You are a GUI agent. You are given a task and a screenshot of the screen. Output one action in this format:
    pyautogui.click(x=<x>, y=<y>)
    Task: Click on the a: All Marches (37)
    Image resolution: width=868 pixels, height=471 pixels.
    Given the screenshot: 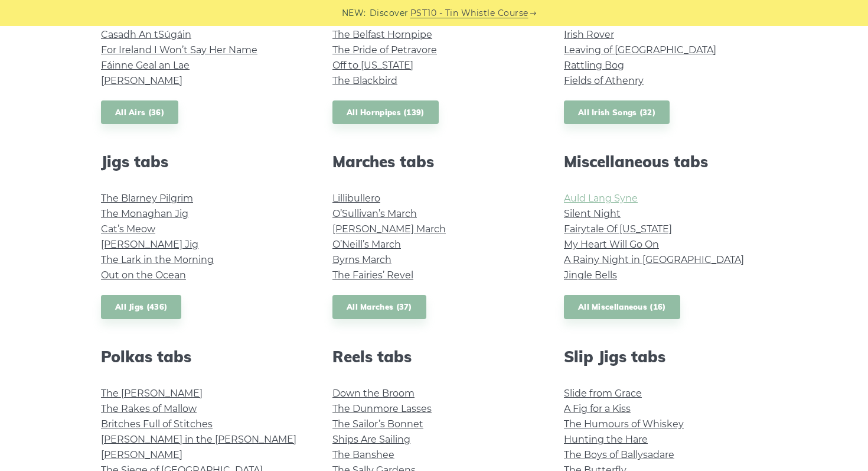 What is the action you would take?
    pyautogui.click(x=379, y=307)
    